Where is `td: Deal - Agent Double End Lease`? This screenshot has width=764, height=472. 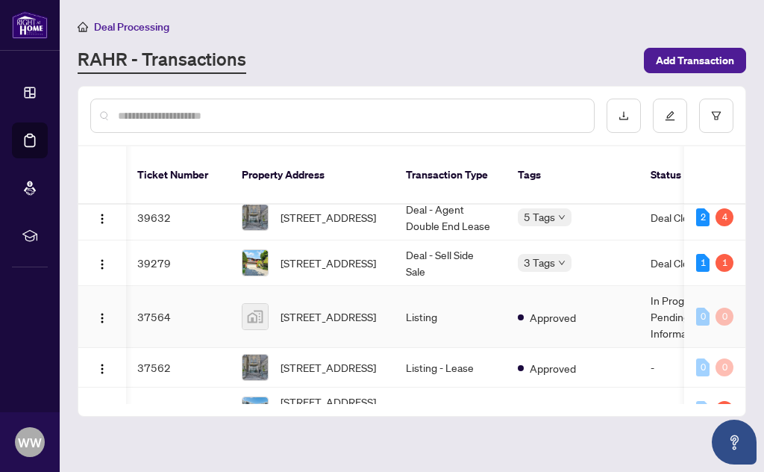
td: Deal - Agent Double End Lease is located at coordinates (450, 217).